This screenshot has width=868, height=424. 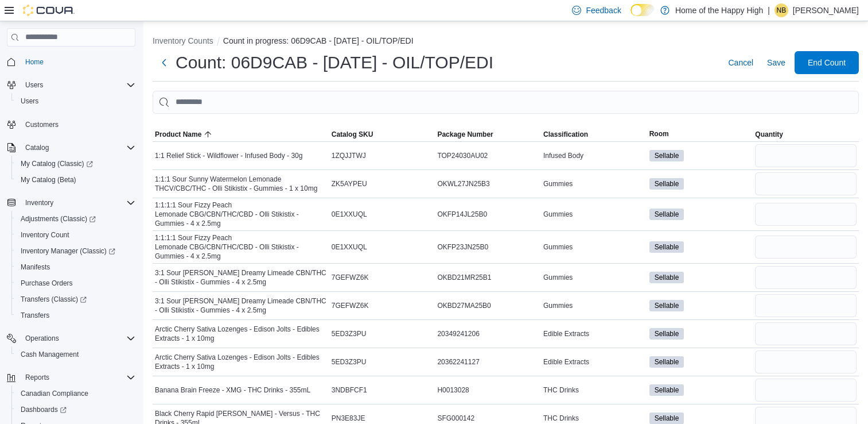 I want to click on input: This is a search bar. After typing your query, hit enter to filter the results lower in the page., so click(x=506, y=102).